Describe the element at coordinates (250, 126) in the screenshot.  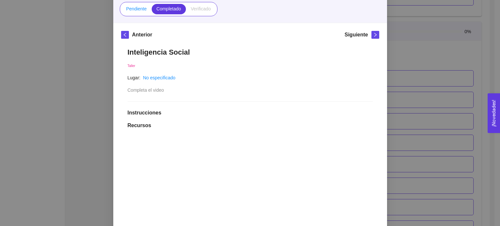
I see `h1: Recursos` at that location.